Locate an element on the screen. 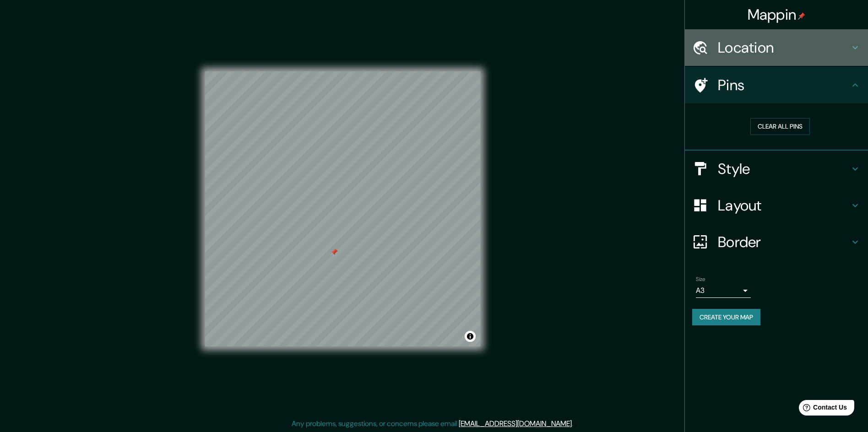  div: Border is located at coordinates (776, 242).